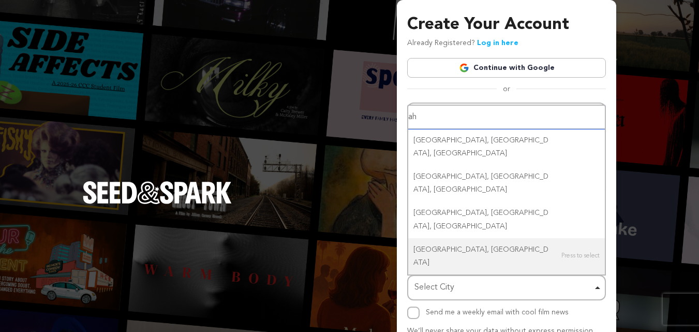 The height and width of the screenshot is (332, 699). Describe the element at coordinates (157, 203) in the screenshot. I see `a: Seed&Spark Homepage` at that location.